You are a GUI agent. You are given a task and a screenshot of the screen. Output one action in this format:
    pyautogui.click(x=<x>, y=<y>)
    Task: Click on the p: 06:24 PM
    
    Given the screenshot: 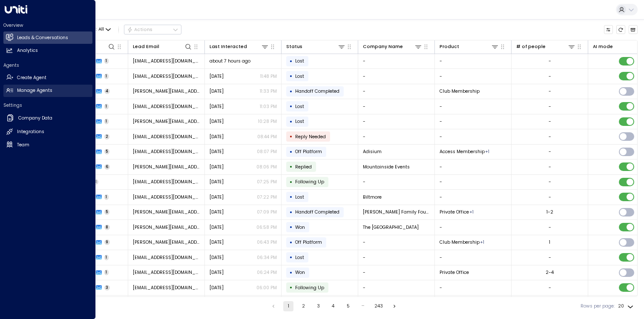 What is the action you would take?
    pyautogui.click(x=266, y=272)
    